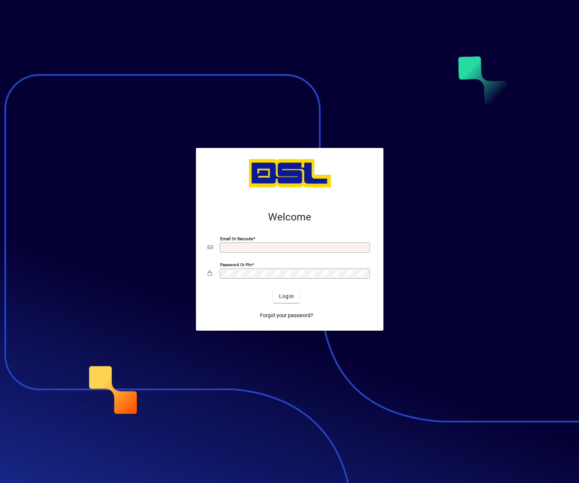 The image size is (579, 483). What do you see at coordinates (287, 316) in the screenshot?
I see `a: Forgot your password?` at bounding box center [287, 316].